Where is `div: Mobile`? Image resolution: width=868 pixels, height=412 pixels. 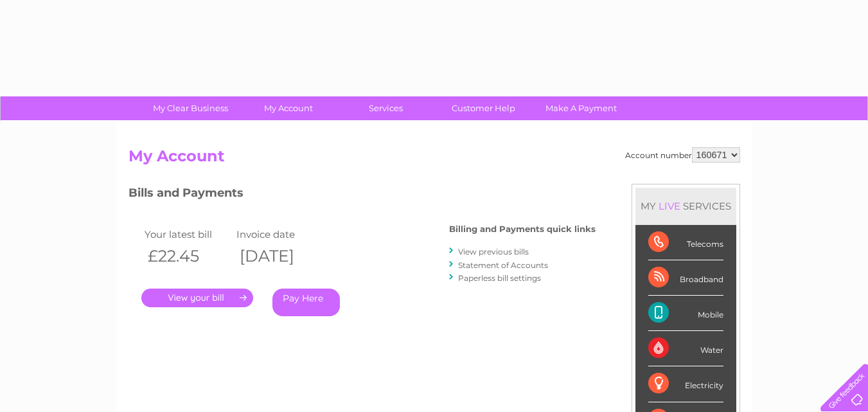
div: Mobile is located at coordinates (685, 313).